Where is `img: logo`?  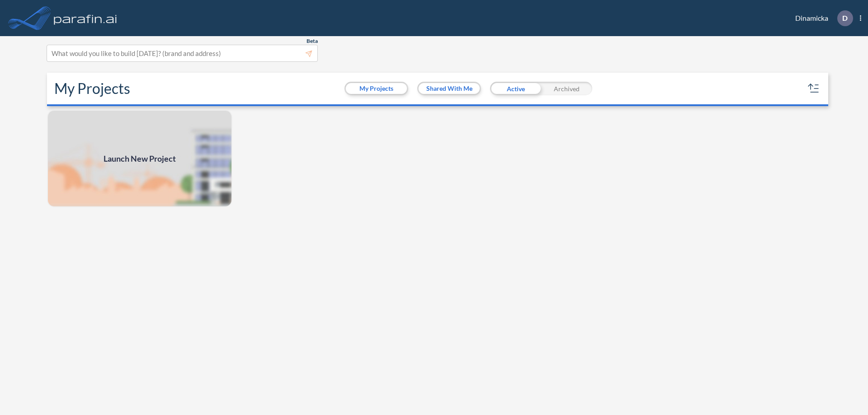
img: logo is located at coordinates (86, 18).